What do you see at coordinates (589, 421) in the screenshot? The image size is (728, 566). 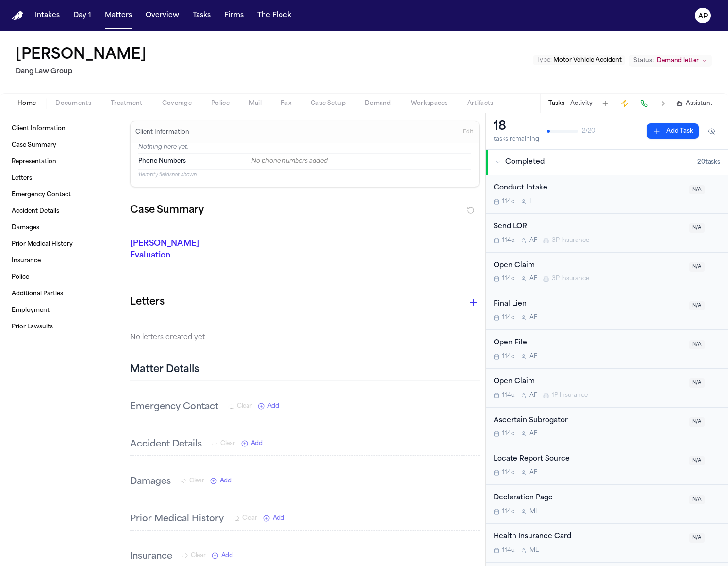 I see `div: Ascertain Subrogator` at bounding box center [589, 421].